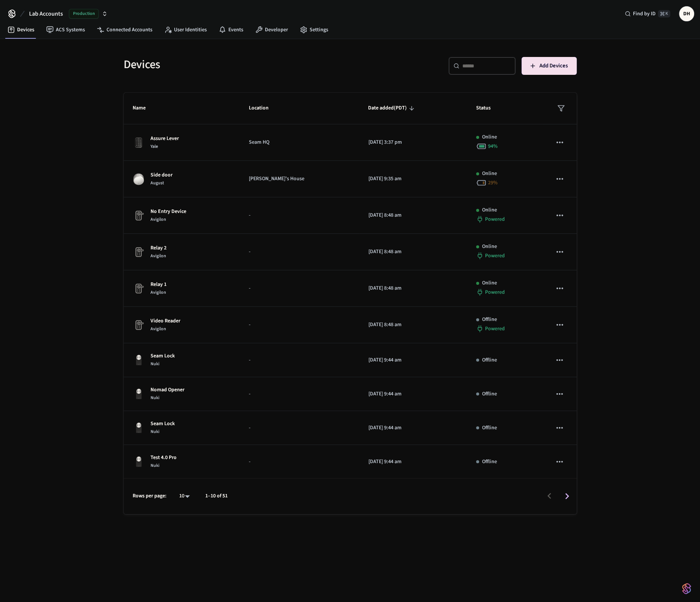 This screenshot has height=602, width=700. What do you see at coordinates (217, 496) in the screenshot?
I see `p: 1–10 of 51` at bounding box center [217, 496].